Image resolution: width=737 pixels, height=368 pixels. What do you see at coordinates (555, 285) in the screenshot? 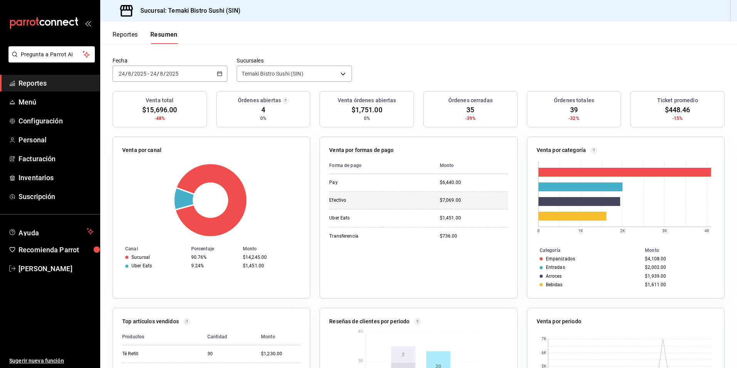
I see `div: Bebidas` at bounding box center [555, 285].